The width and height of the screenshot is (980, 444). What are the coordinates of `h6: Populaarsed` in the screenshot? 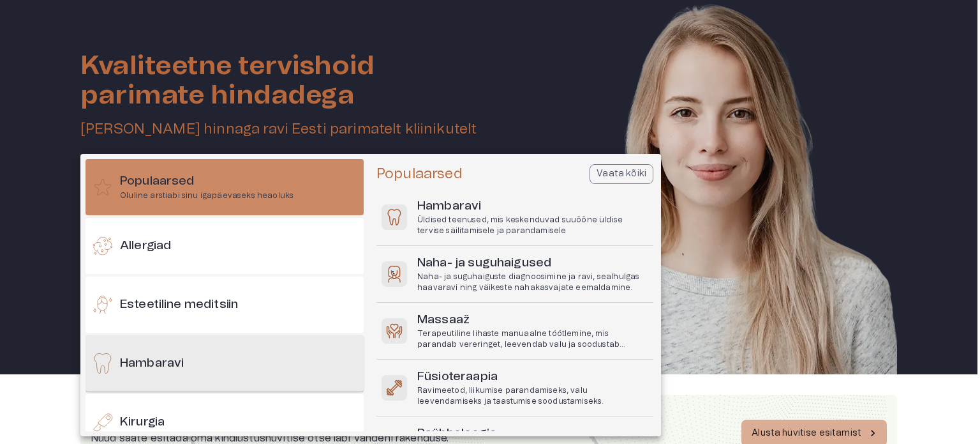 It's located at (207, 182).